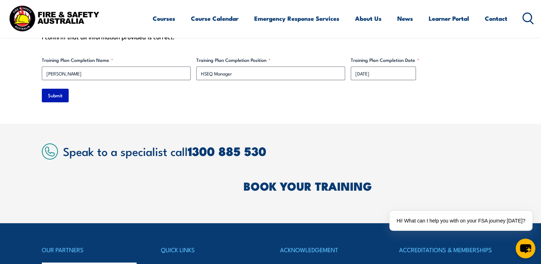  I want to click on h4: QUICK LINKS, so click(211, 250).